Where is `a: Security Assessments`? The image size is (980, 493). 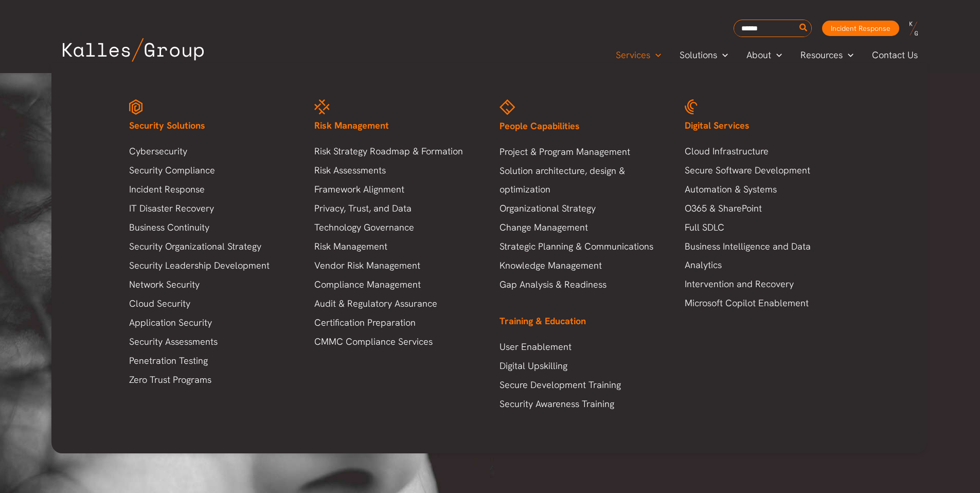 a: Security Assessments is located at coordinates (212, 341).